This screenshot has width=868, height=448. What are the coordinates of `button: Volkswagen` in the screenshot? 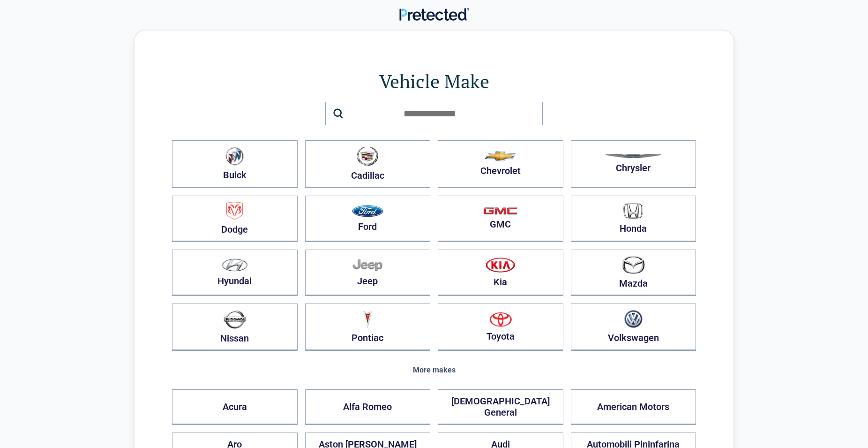 It's located at (634, 327).